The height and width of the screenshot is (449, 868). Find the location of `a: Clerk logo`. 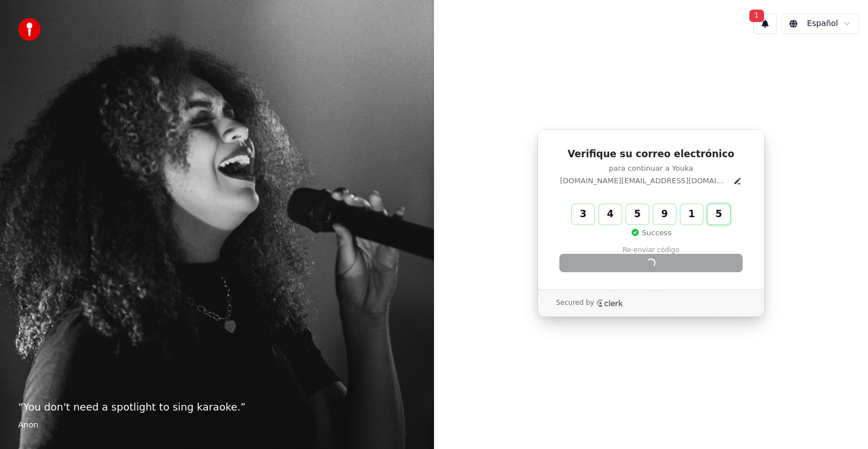

a: Clerk logo is located at coordinates (610, 303).